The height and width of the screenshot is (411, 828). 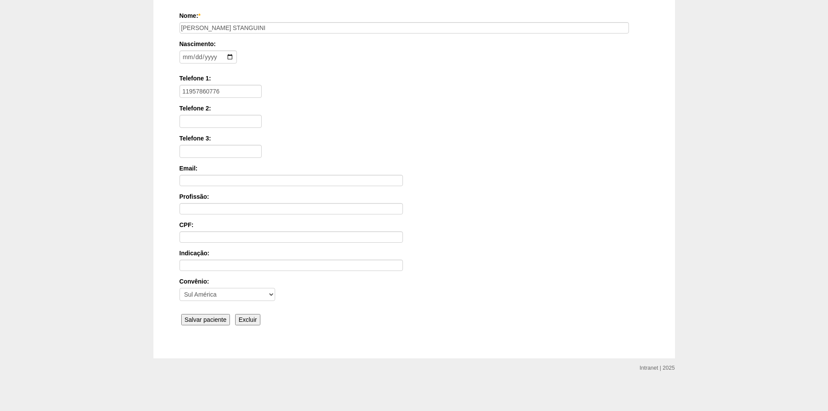 I want to click on label: Nome:, so click(x=414, y=16).